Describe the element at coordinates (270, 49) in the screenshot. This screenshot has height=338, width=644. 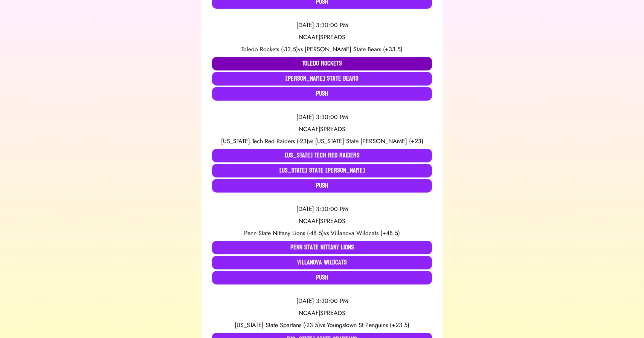
I see `span: Toledo Rockets (-33.5)` at that location.